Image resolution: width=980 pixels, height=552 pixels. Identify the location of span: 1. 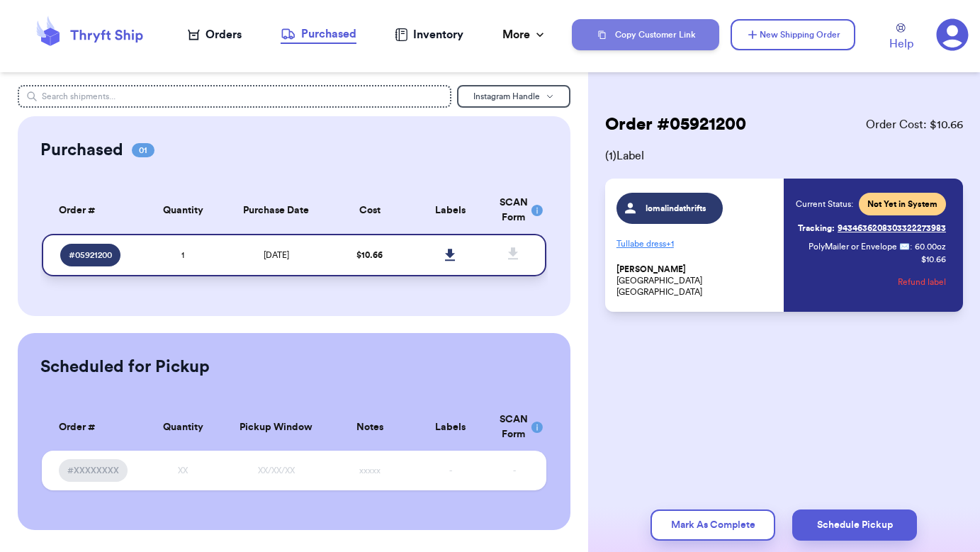
(182, 255).